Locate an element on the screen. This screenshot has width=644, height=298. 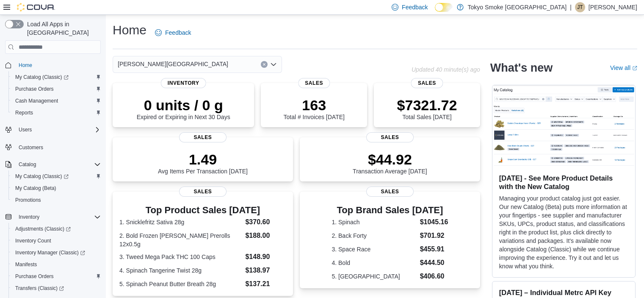
a: Promotions is located at coordinates (28, 200).